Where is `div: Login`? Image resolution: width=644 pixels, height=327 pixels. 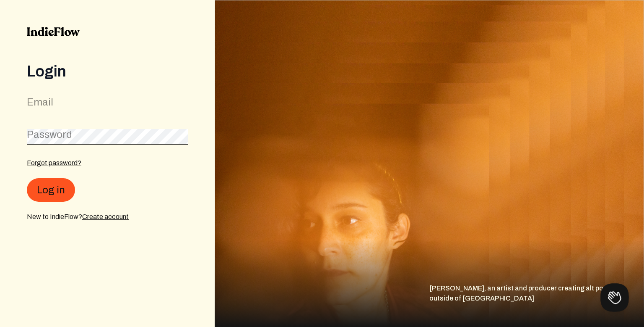
div: Login is located at coordinates (108, 71).